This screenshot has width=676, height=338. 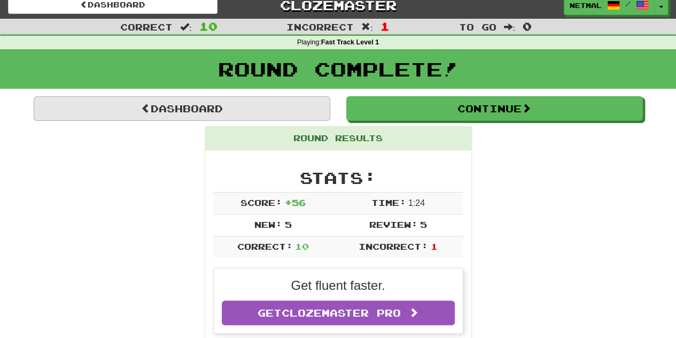 What do you see at coordinates (338, 69) in the screenshot?
I see `h1: Round Complete!` at bounding box center [338, 69].